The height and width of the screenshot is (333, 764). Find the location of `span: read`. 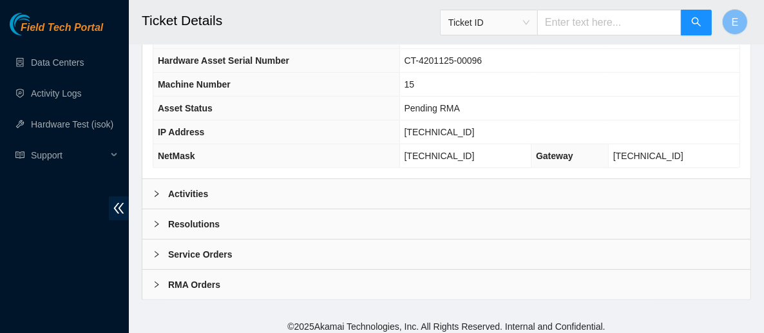

span: read is located at coordinates (20, 155).